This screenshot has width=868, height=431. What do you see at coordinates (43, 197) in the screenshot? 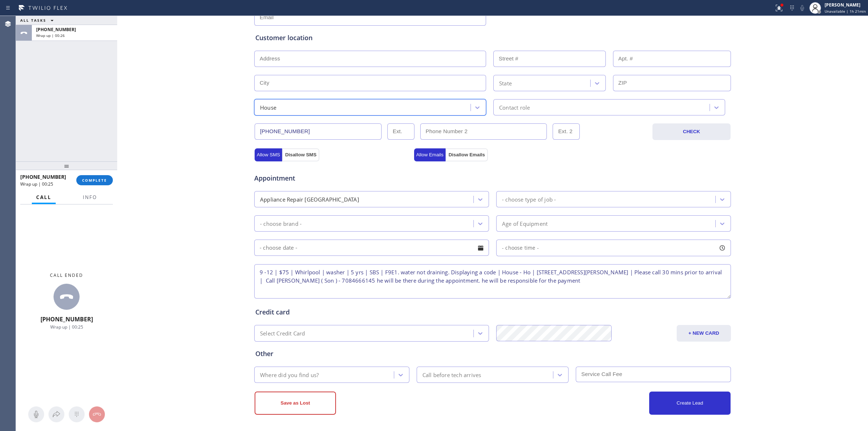
I see `button: Call` at bounding box center [43, 197].